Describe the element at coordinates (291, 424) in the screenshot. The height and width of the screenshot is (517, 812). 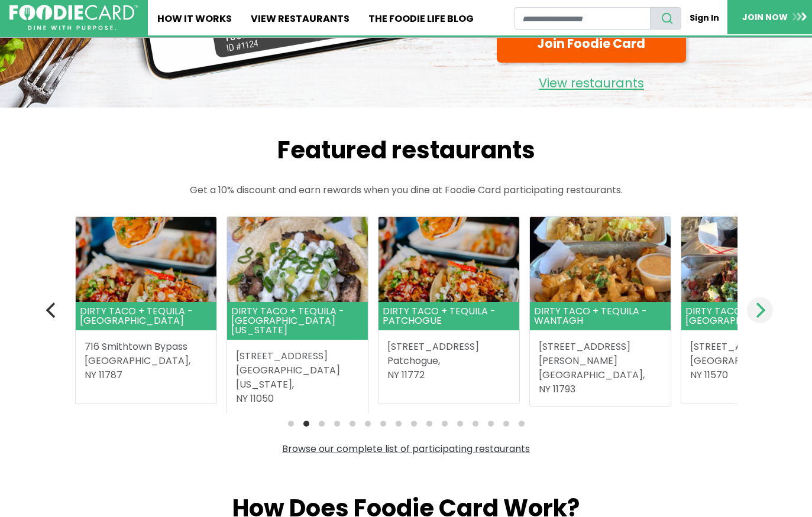
I see `li: Page dot 1` at that location.